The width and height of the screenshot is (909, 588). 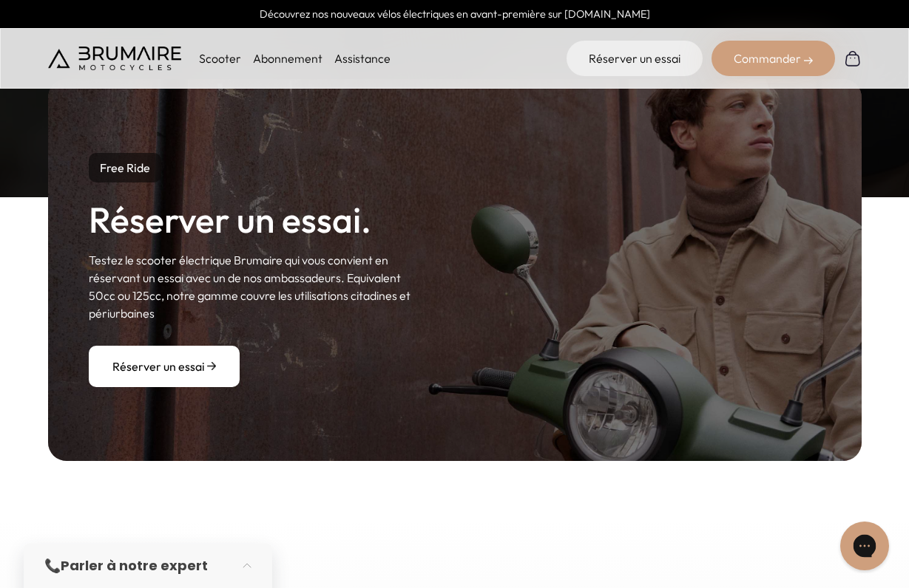 What do you see at coordinates (212, 366) in the screenshot?
I see `img: arrow-right.png` at bounding box center [212, 366].